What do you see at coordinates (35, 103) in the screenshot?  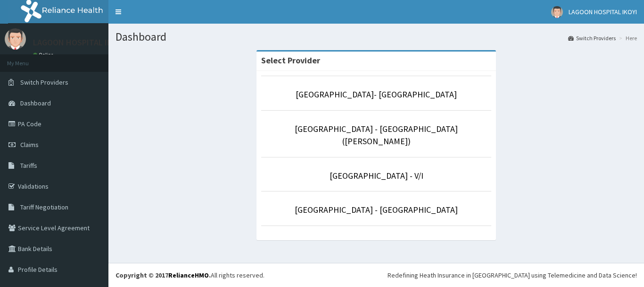 I see `span: Dashboard` at bounding box center [35, 103].